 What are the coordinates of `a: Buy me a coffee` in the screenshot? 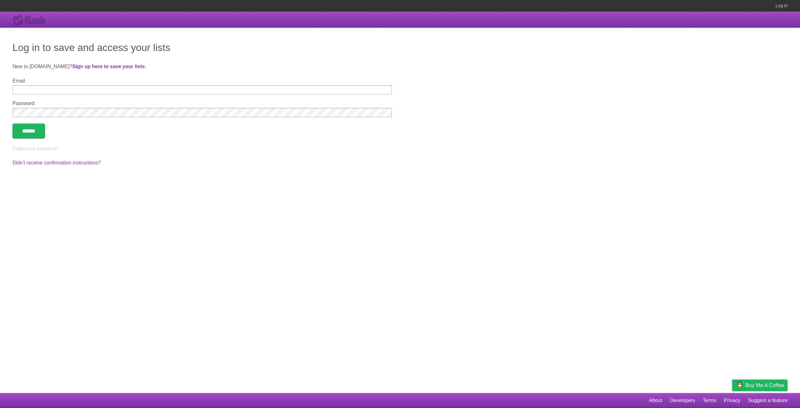 It's located at (760, 385).